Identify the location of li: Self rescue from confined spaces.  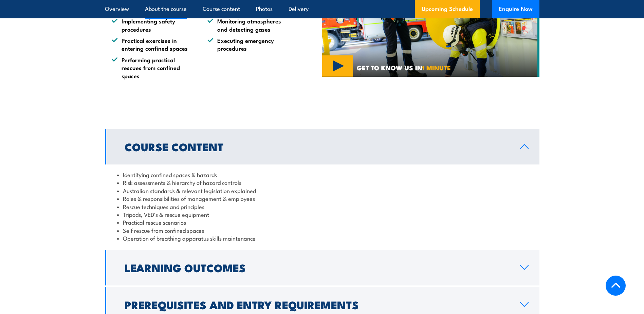
(322, 230).